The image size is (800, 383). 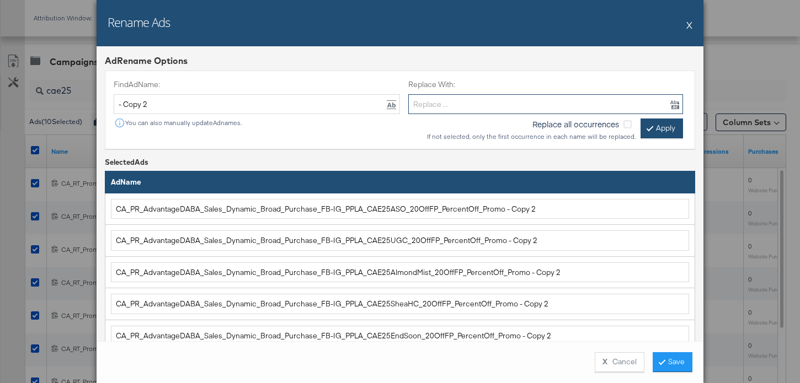 What do you see at coordinates (661, 128) in the screenshot?
I see `button: Apply` at bounding box center [661, 128].